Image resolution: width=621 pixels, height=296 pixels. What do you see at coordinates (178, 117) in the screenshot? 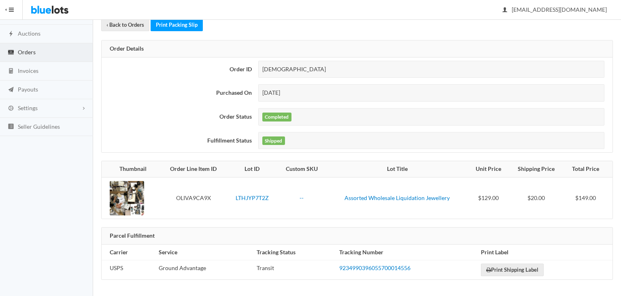
I see `th: Order Status` at bounding box center [178, 117].